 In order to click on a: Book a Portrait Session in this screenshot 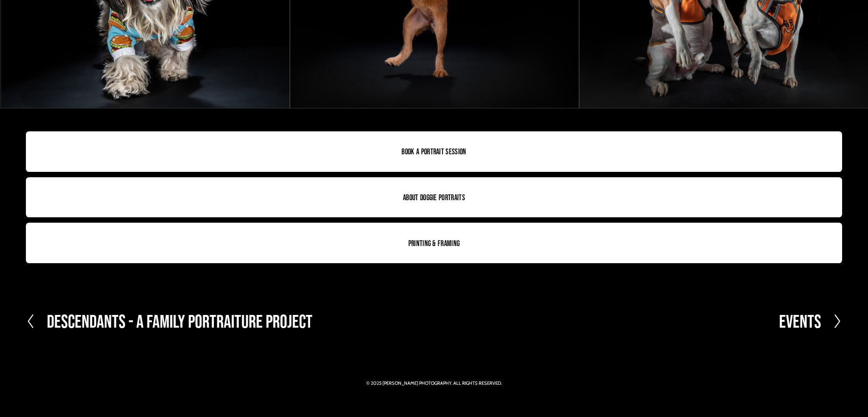, I will do `click(434, 151)`.